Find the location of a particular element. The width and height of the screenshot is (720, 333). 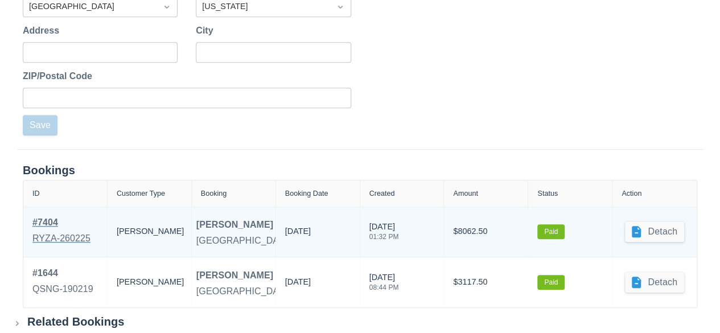

div: # 7404 is located at coordinates (61, 223).